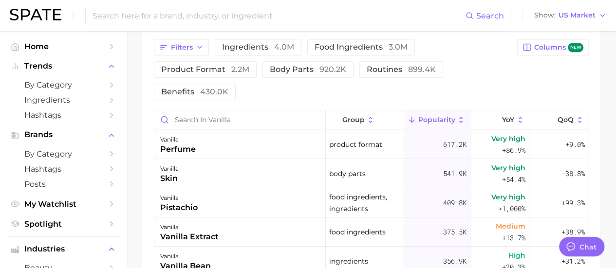  Describe the element at coordinates (577, 15) in the screenshot. I see `span: US Market` at that location.